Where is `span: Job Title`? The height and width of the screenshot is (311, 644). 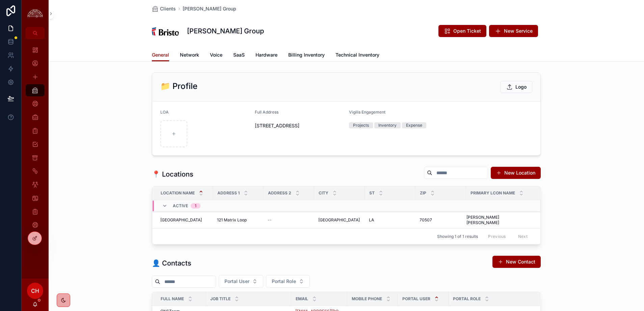 span: Job Title is located at coordinates (220, 299).